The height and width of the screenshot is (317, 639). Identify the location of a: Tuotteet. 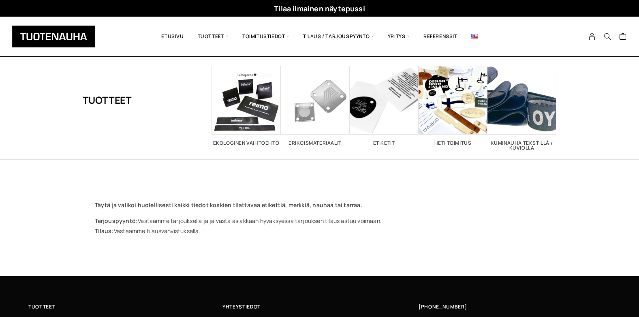
(125, 306).